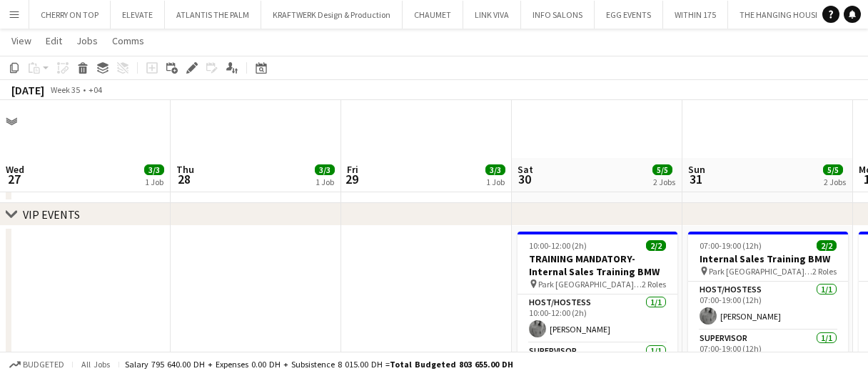 The height and width of the screenshot is (376, 868). Describe the element at coordinates (14, 179) in the screenshot. I see `span: 27` at that location.